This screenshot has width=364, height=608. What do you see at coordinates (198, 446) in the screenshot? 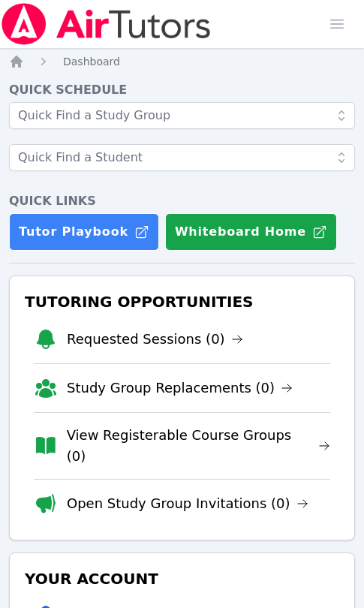
I see `a: View Registerable Course Groups (0)` at bounding box center [198, 446].